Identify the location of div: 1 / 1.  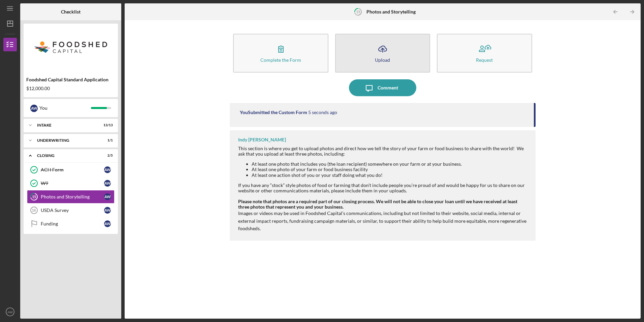
(107, 140).